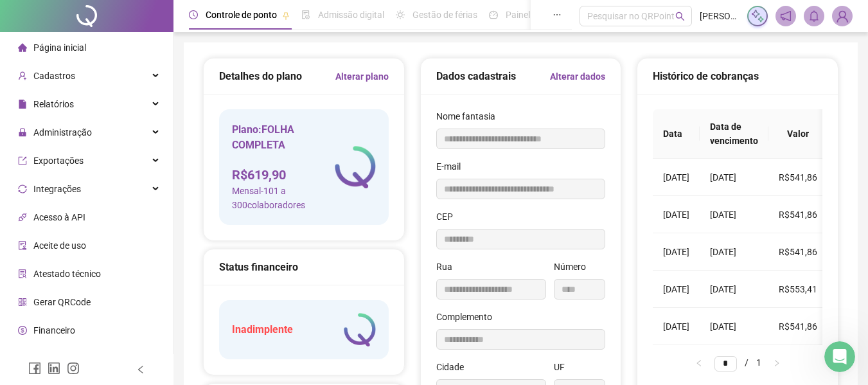  I want to click on h5: Dados cadastrais, so click(477, 77).